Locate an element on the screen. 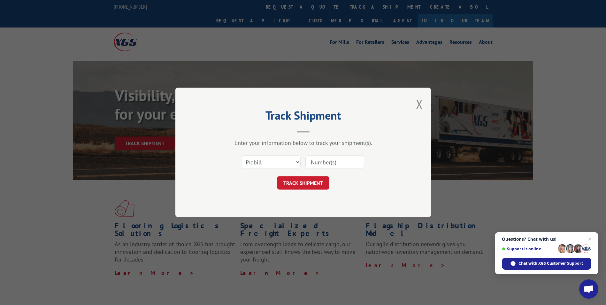 This screenshot has width=606, height=305. button: Close modal is located at coordinates (419, 104).